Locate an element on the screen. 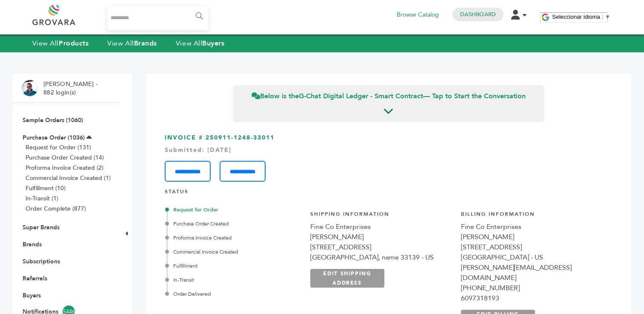 The height and width of the screenshot is (314, 644). a: Commercial Invoice Created (1) is located at coordinates (68, 178).